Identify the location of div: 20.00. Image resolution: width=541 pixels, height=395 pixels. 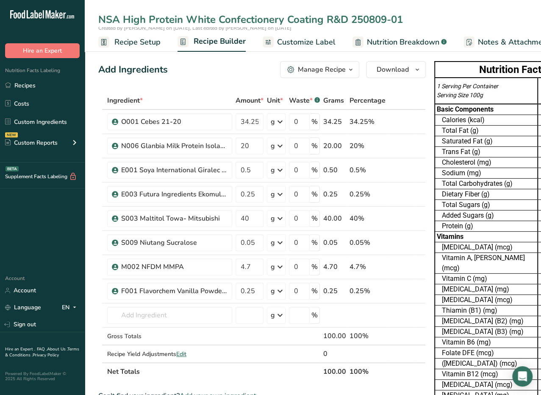
(335, 146).